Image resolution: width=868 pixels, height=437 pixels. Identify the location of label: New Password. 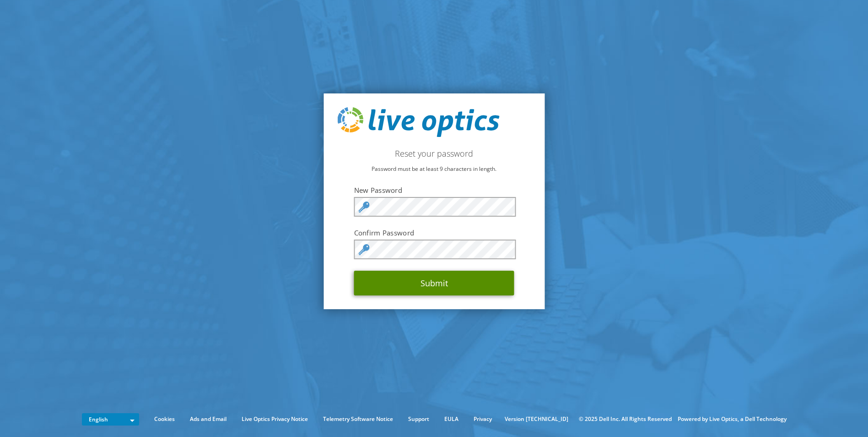
(434, 190).